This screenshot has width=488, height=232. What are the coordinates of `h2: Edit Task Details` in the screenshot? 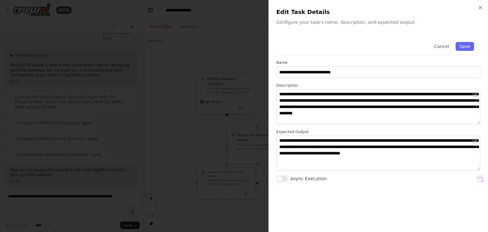 It's located at (378, 12).